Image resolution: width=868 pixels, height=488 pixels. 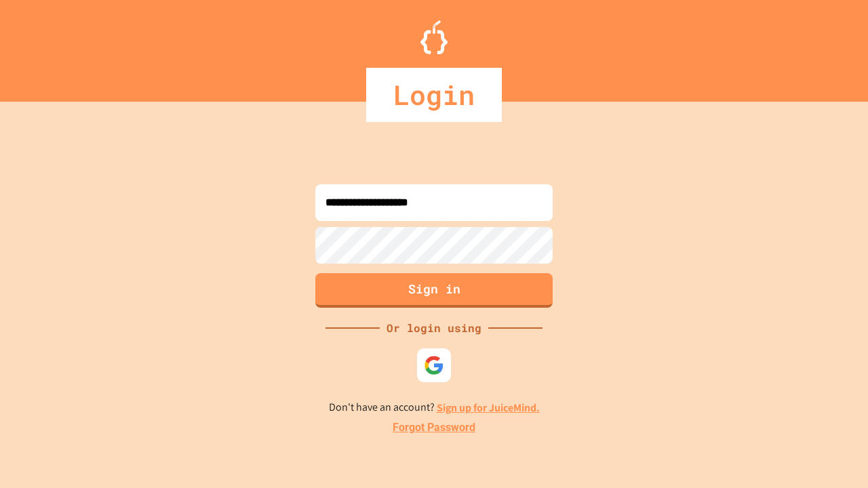 What do you see at coordinates (434, 328) in the screenshot?
I see `div: Or login using` at bounding box center [434, 328].